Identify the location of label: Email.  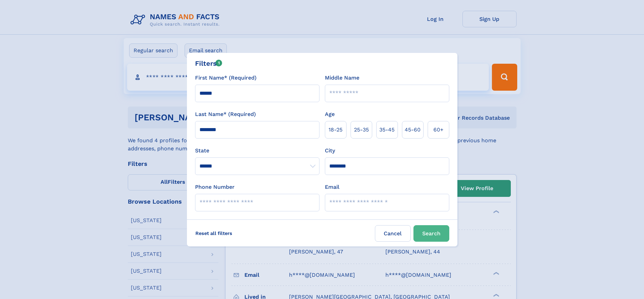
(332, 187).